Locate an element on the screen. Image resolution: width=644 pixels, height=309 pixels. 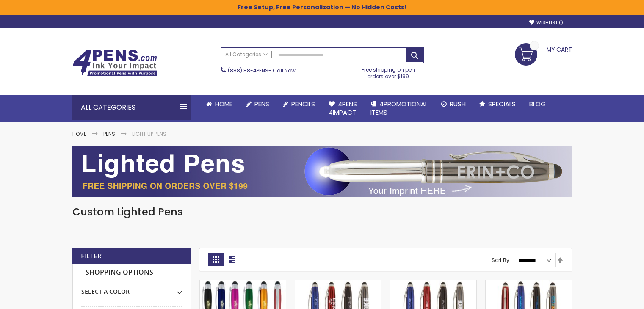
div: Free shipping on pen orders over $199 is located at coordinates (389, 72).